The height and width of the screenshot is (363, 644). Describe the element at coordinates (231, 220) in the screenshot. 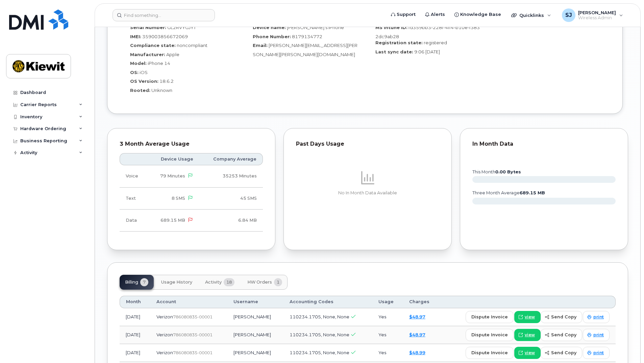

I see `td: 6.84 MB` at that location.